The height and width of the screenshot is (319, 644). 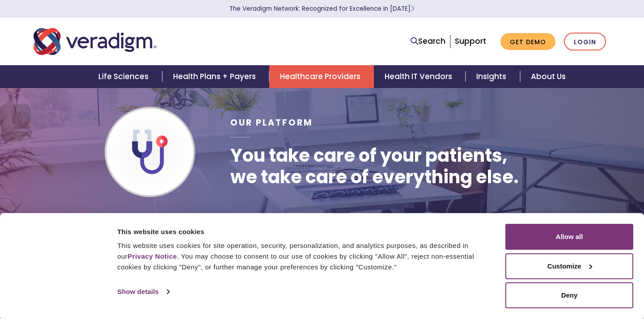 I want to click on a: Support, so click(x=470, y=41).